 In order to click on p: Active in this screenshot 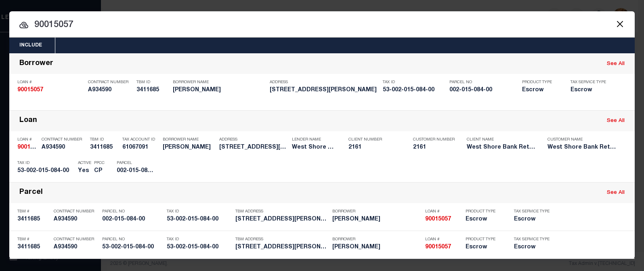, I will do `click(85, 163)`.